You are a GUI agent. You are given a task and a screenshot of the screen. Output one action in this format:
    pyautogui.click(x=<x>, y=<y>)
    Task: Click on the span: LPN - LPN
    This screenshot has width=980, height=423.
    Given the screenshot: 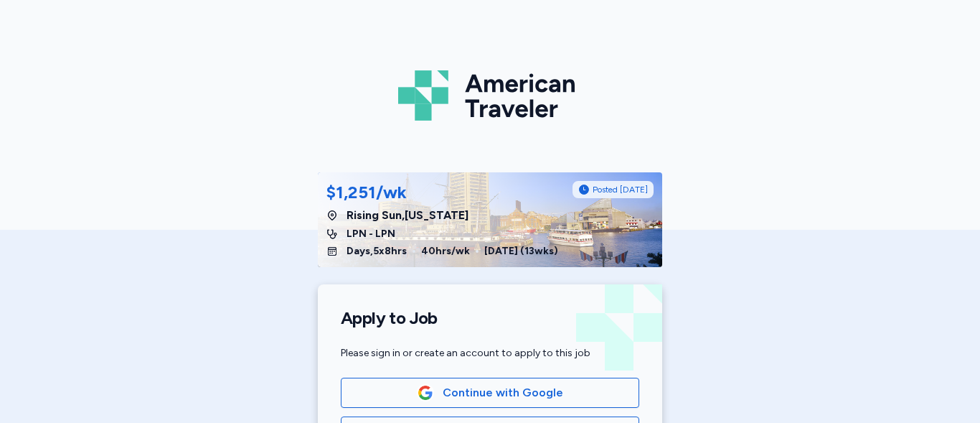 What is the action you would take?
    pyautogui.click(x=371, y=234)
    